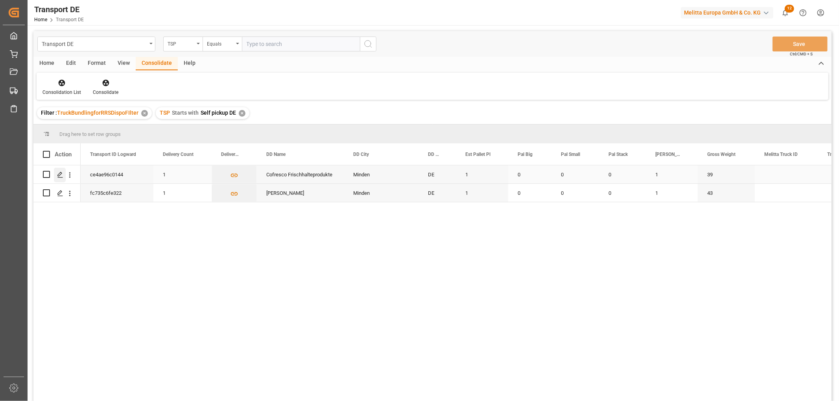  Describe the element at coordinates (789, 9) in the screenshot. I see `span: 12` at that location.